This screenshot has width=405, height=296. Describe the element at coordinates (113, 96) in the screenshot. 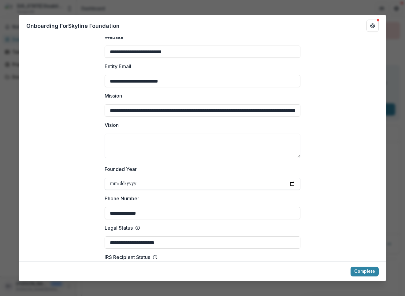

I see `p: Mission` at that location.